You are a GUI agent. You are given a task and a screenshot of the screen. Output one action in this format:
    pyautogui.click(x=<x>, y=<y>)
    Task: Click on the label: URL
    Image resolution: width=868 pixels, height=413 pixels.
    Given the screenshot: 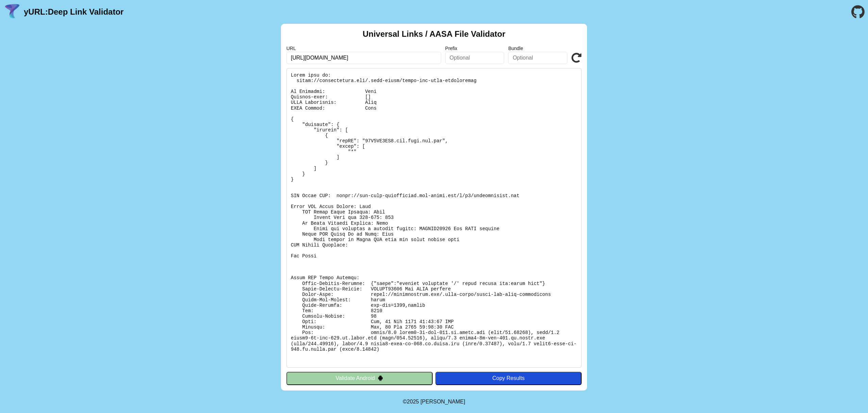 What is the action you would take?
    pyautogui.click(x=364, y=48)
    